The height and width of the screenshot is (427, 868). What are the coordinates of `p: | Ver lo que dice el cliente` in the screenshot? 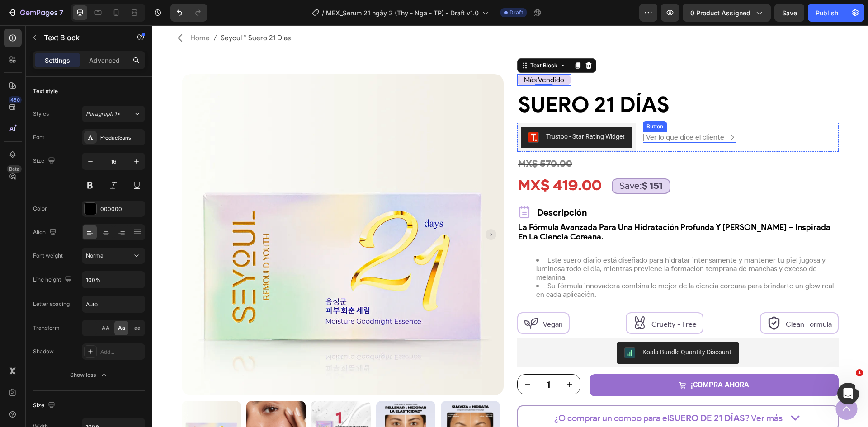 It's located at (531, 112).